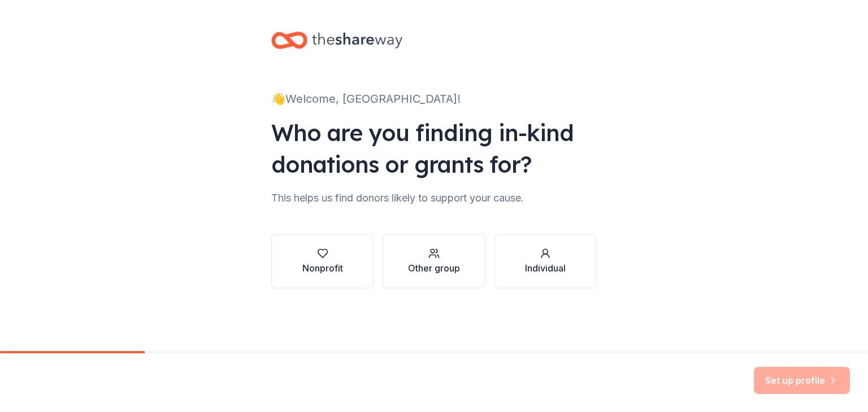  I want to click on button: Nonprofit, so click(322, 261).